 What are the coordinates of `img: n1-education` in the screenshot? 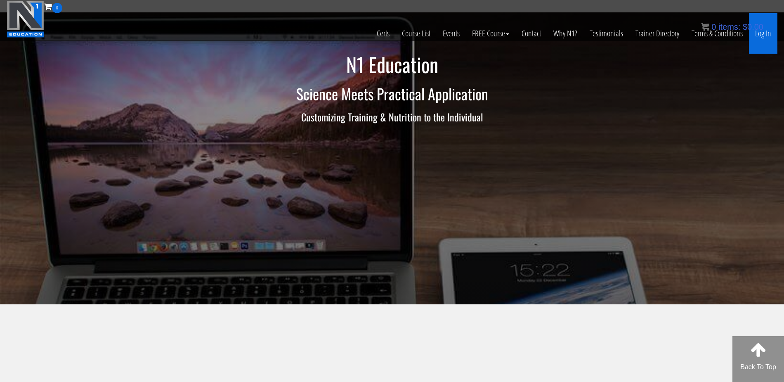 It's located at (25, 19).